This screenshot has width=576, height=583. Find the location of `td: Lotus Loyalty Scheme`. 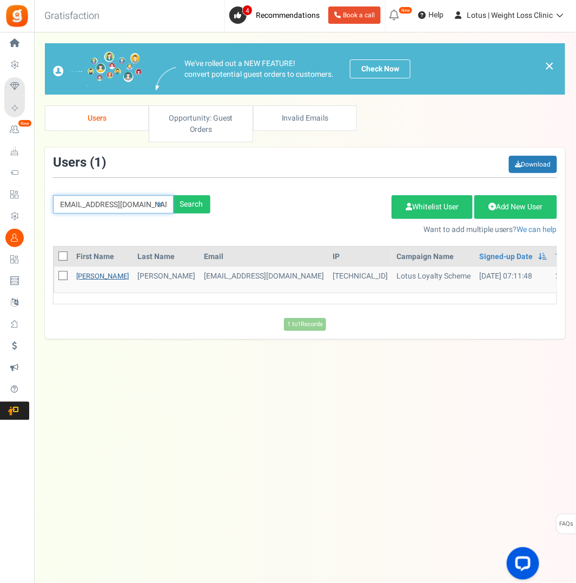

td: Lotus Loyalty Scheme is located at coordinates (433, 280).